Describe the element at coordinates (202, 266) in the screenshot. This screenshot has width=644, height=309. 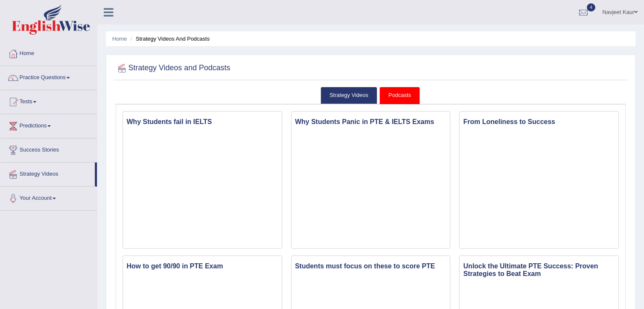
I see `h3: How to get 90/90 in PTE Exam` at that location.